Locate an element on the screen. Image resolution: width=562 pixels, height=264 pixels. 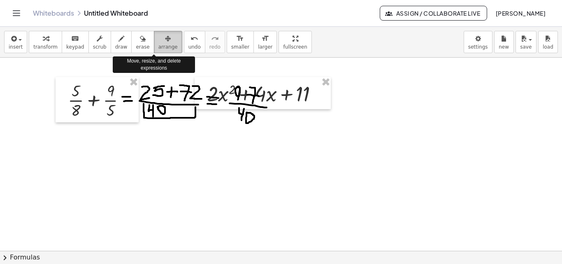
button: format_sizelarger is located at coordinates (265, 42).